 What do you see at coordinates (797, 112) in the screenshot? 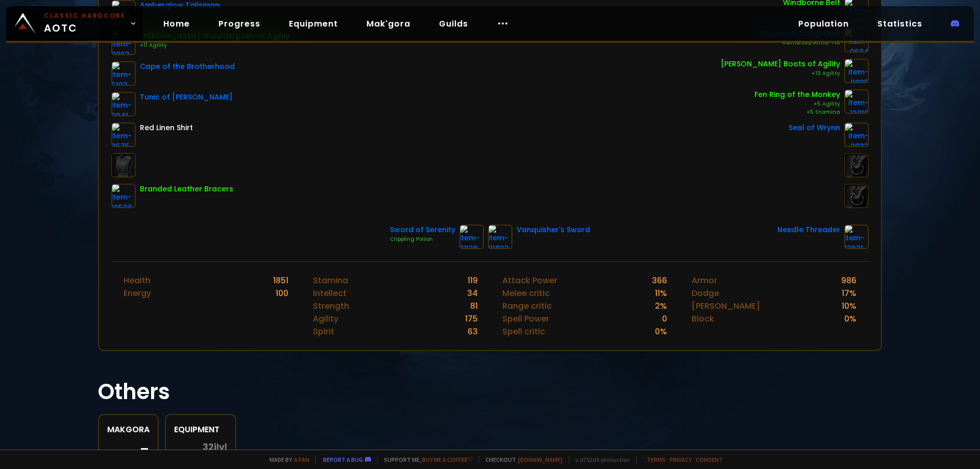
I see `div: +5 Stamina` at bounding box center [797, 112].